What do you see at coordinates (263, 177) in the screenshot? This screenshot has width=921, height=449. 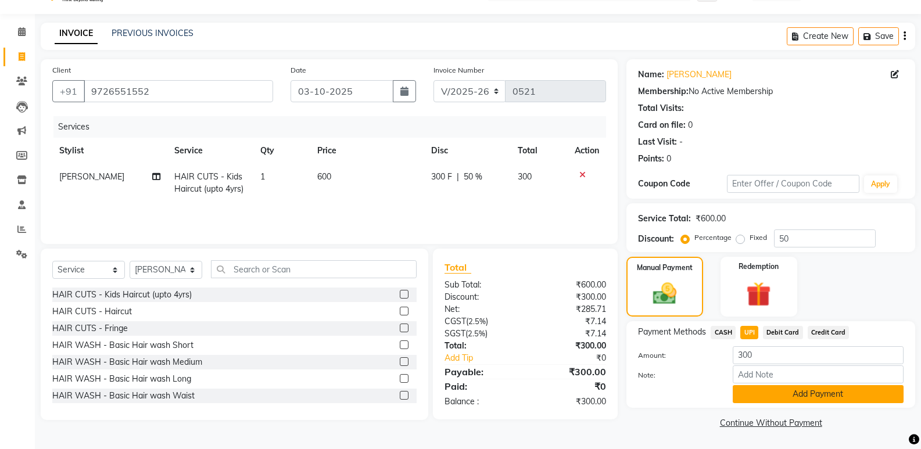 I see `span: 1` at bounding box center [263, 177].